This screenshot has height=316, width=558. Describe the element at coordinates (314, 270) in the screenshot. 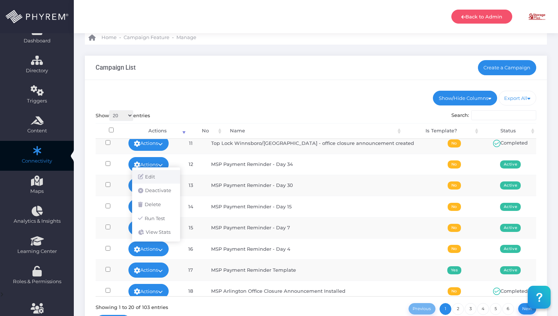

I see `td: MSP Payment Reminder Template` at that location.